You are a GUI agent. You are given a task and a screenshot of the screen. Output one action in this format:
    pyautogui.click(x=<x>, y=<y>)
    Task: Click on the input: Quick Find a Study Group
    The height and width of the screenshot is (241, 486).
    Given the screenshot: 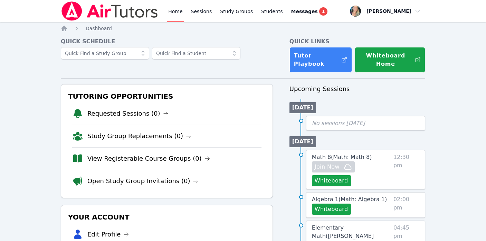 What is the action you would take?
    pyautogui.click(x=105, y=53)
    